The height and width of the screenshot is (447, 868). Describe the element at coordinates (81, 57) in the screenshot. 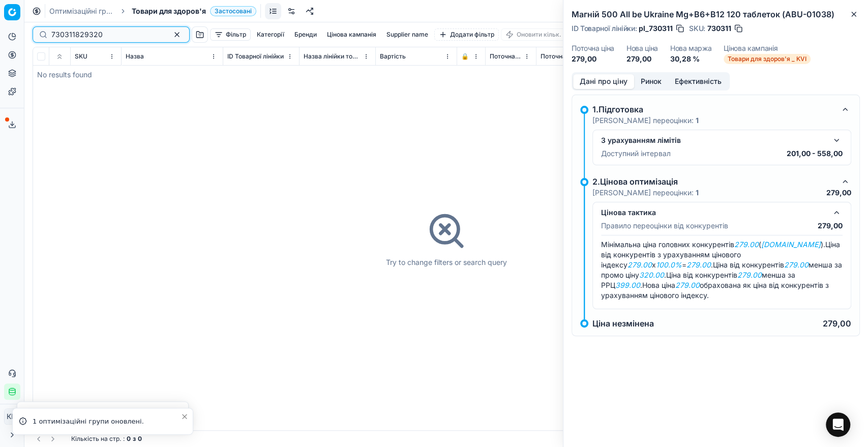

I see `span: SKU` at that location.